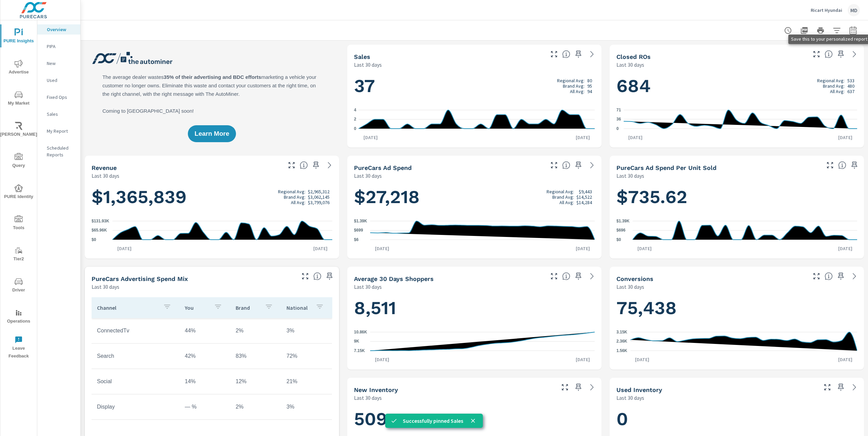 The height and width of the screenshot is (436, 868). What do you see at coordinates (475, 86) in the screenshot?
I see `h1: 37` at bounding box center [475, 86].